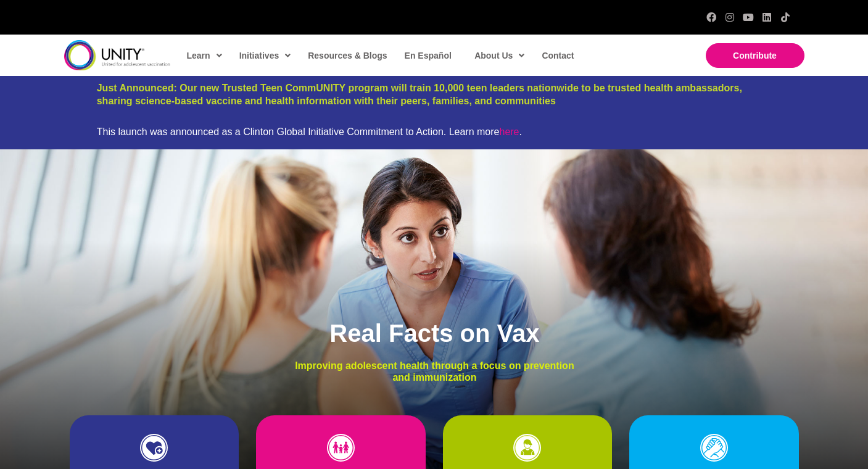  I want to click on img: icon-HCP-1, so click(153, 447).